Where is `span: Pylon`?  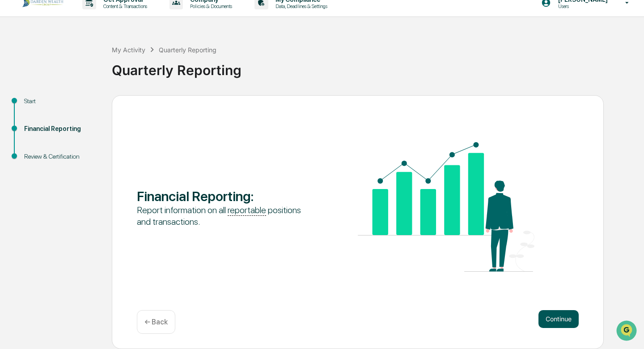 span: Pylon is located at coordinates (98, 154).